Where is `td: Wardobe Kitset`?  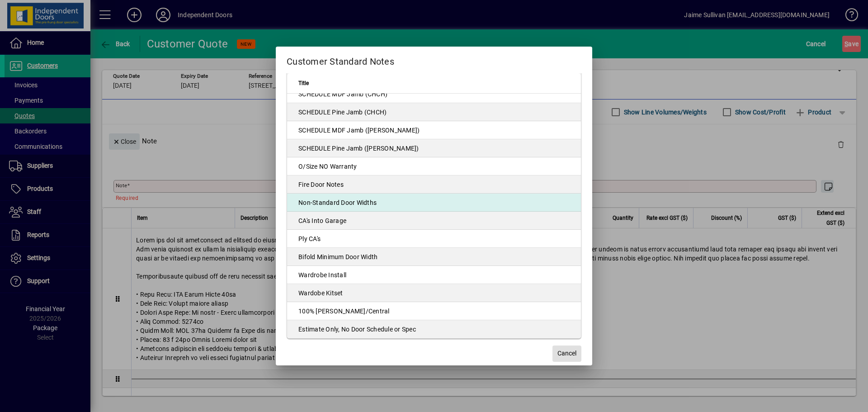
td: Wardobe Kitset is located at coordinates (434, 293).